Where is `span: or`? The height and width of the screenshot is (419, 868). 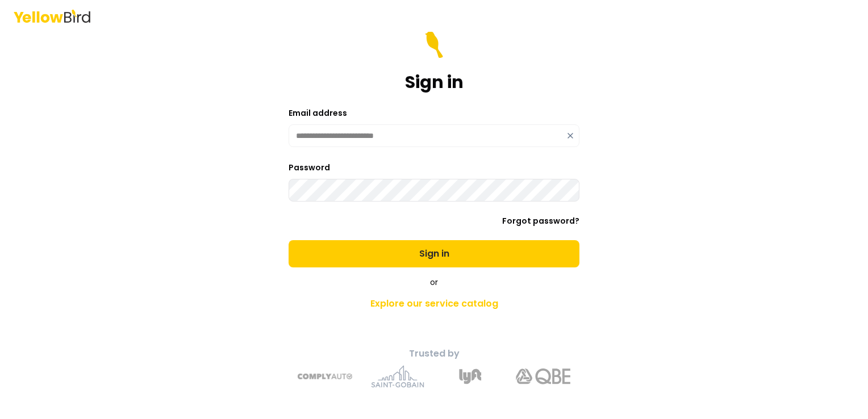 span: or is located at coordinates (434, 282).